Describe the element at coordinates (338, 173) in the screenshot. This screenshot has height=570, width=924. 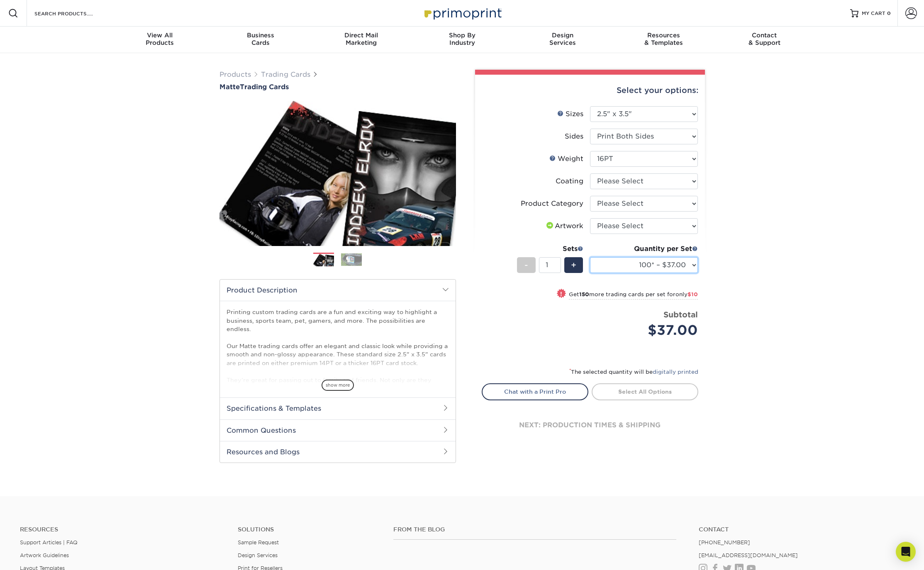
I see `img: Matte 01` at that location.